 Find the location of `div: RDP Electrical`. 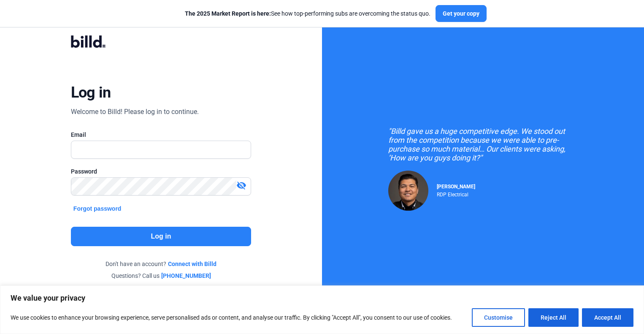

div: RDP Electrical is located at coordinates (456, 193).